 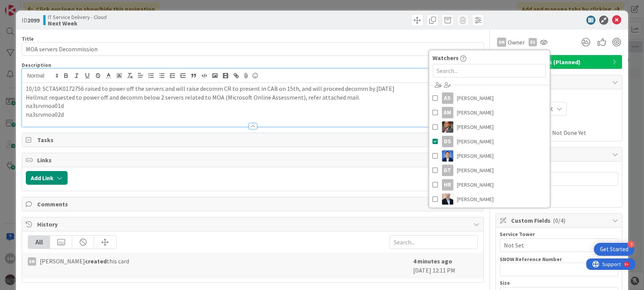 I want to click on div: AS, so click(x=447, y=98).